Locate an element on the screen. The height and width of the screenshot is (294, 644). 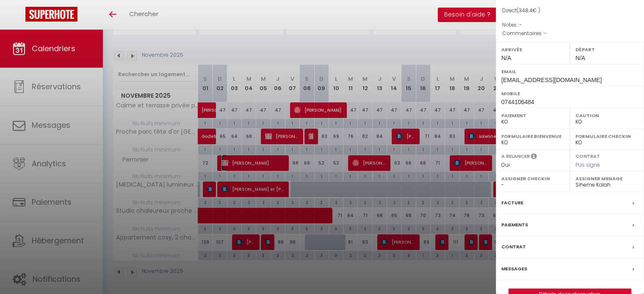
label: Arrivée is located at coordinates (533, 50).